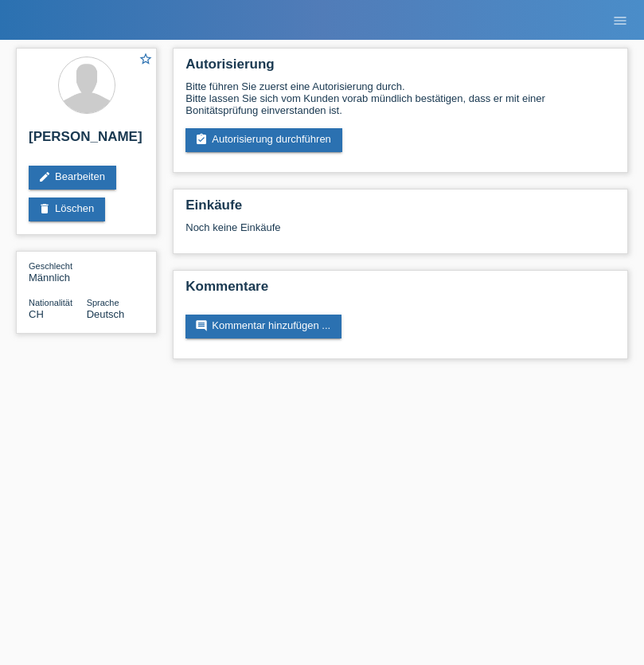 This screenshot has height=665, width=644. Describe the element at coordinates (50, 303) in the screenshot. I see `span: Nationalität` at that location.